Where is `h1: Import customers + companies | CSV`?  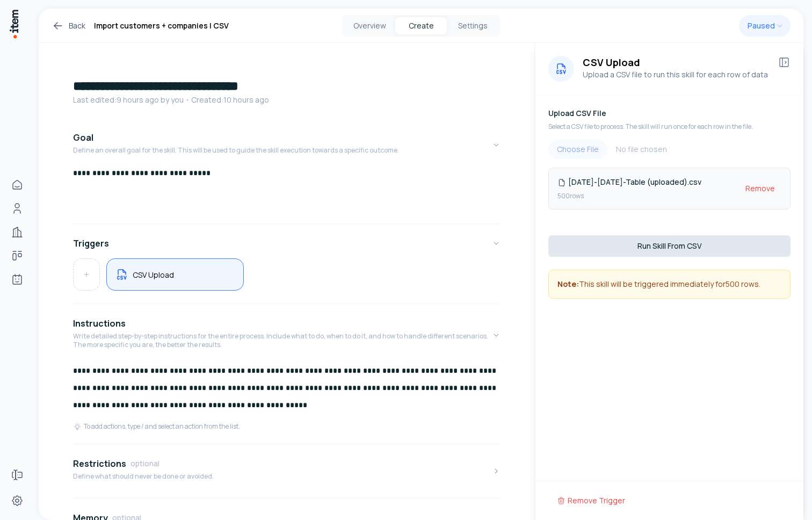 h1: Import customers + companies | CSV is located at coordinates (162, 26).